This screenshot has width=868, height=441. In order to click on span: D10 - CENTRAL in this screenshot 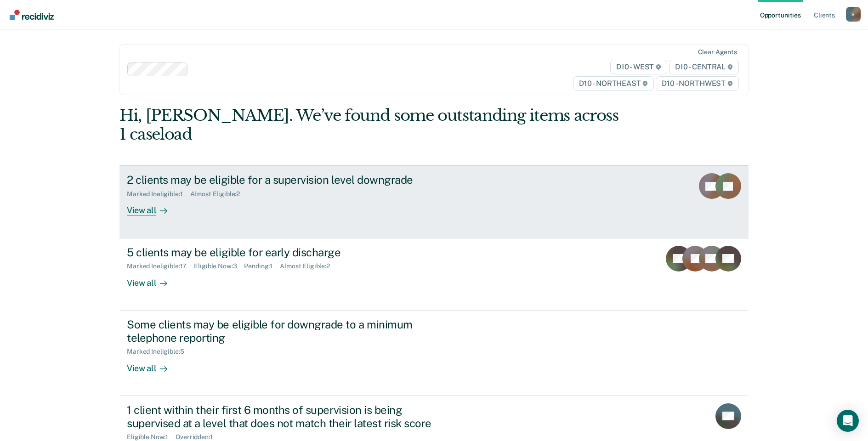, I will do `click(705, 67)`.